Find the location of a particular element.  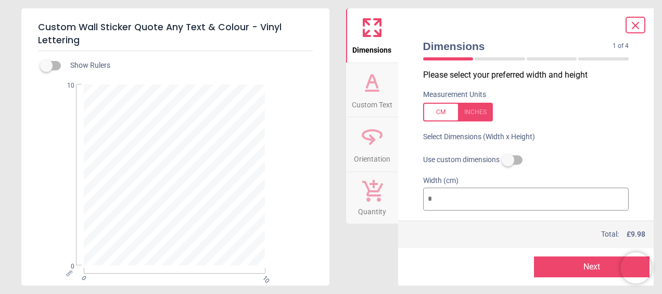

span: Orientation is located at coordinates (372, 157).